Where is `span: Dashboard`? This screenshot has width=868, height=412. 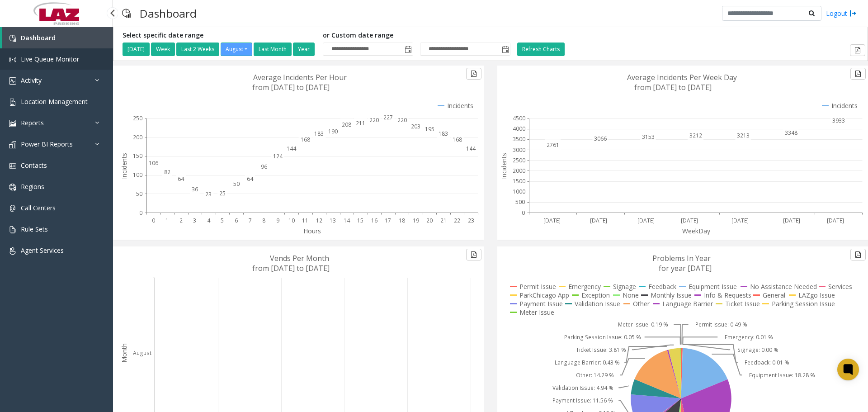
span: Dashboard is located at coordinates (38, 37).